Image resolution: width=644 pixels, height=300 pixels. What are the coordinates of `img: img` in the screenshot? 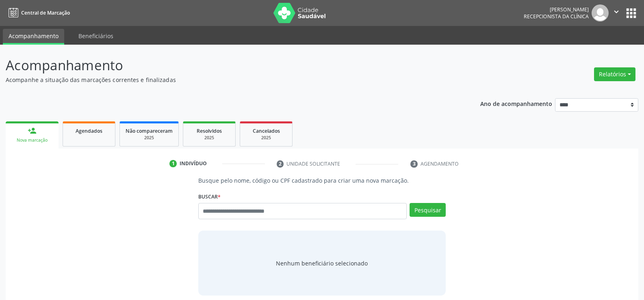 It's located at (600, 13).